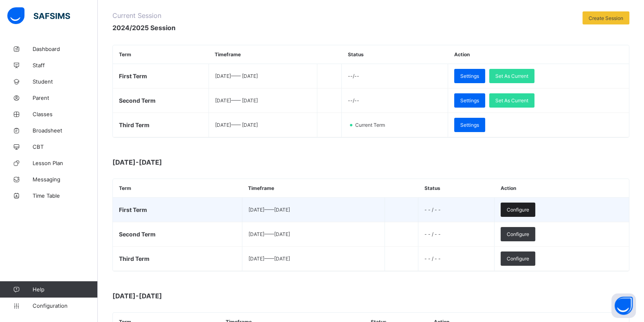 The height and width of the screenshot is (322, 644). What do you see at coordinates (144, 15) in the screenshot?
I see `span: Current Session` at bounding box center [144, 15].